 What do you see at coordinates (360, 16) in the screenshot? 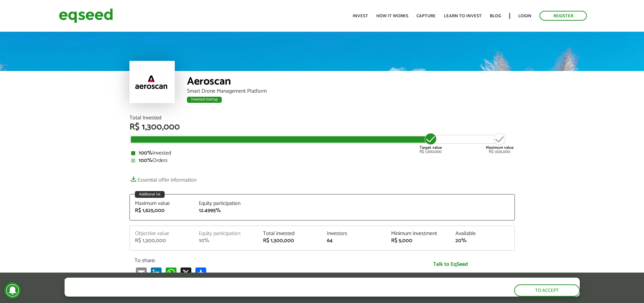
I see `a: Invest` at bounding box center [360, 16].